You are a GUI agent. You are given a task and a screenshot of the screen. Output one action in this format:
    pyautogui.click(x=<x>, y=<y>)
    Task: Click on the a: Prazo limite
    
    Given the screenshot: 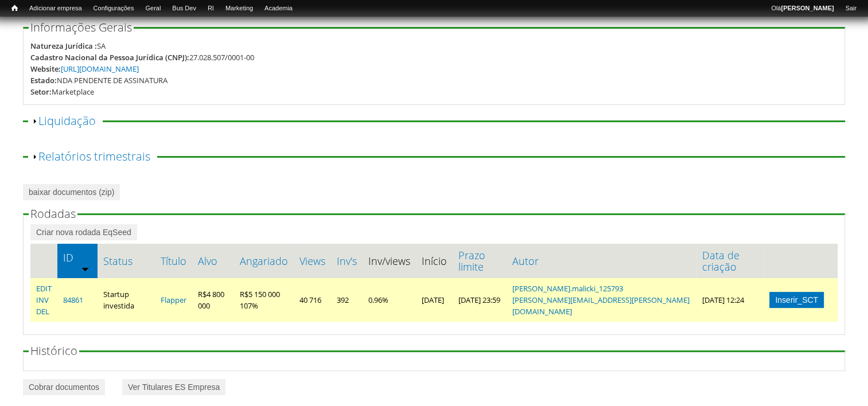 What is the action you would take?
    pyautogui.click(x=480, y=261)
    